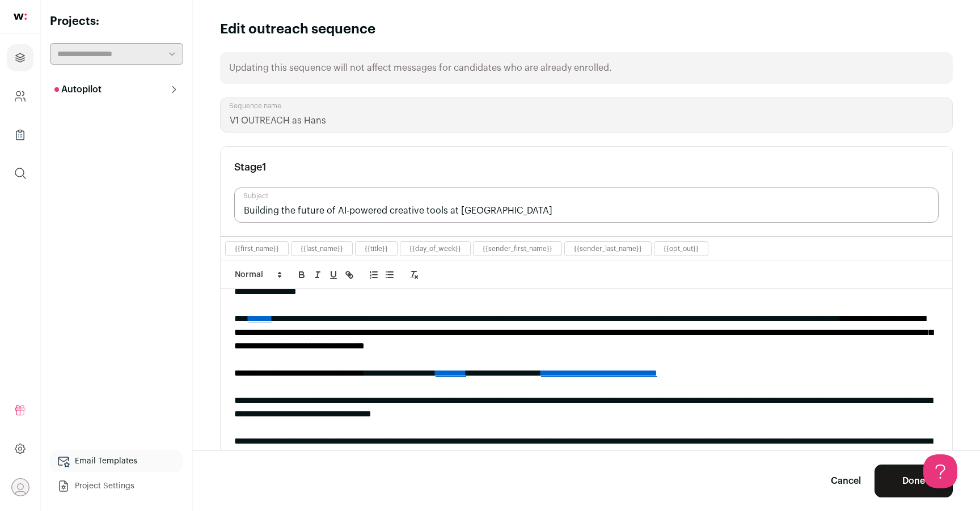 The image size is (980, 511). I want to click on div: Updating this sequence will not affect messages for candidates who are already enrolled., so click(586, 68).